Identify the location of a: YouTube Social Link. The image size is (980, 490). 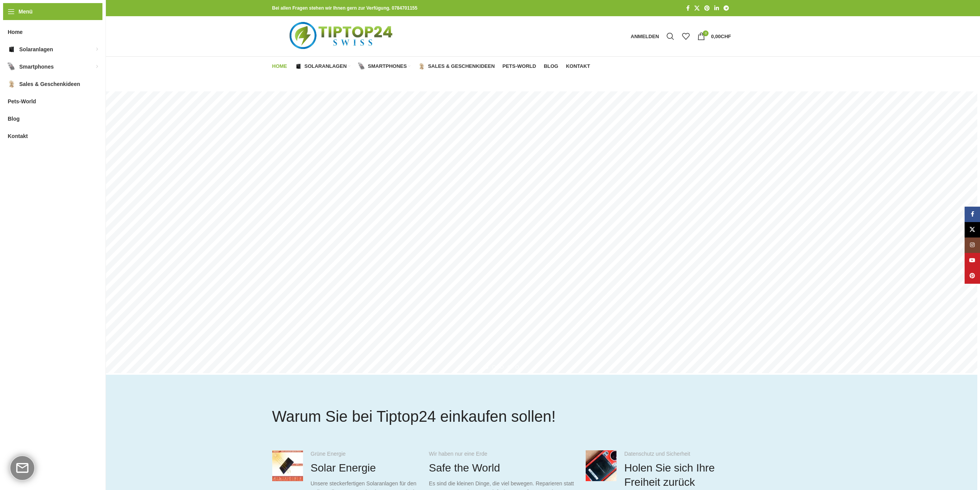
(973, 260).